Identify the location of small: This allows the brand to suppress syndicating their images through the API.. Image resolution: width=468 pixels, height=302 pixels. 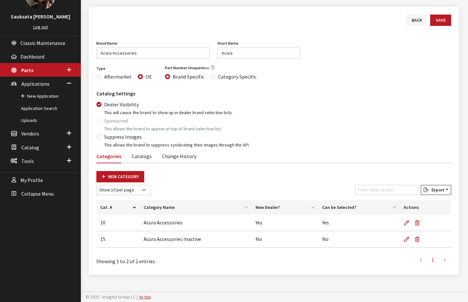
(177, 145).